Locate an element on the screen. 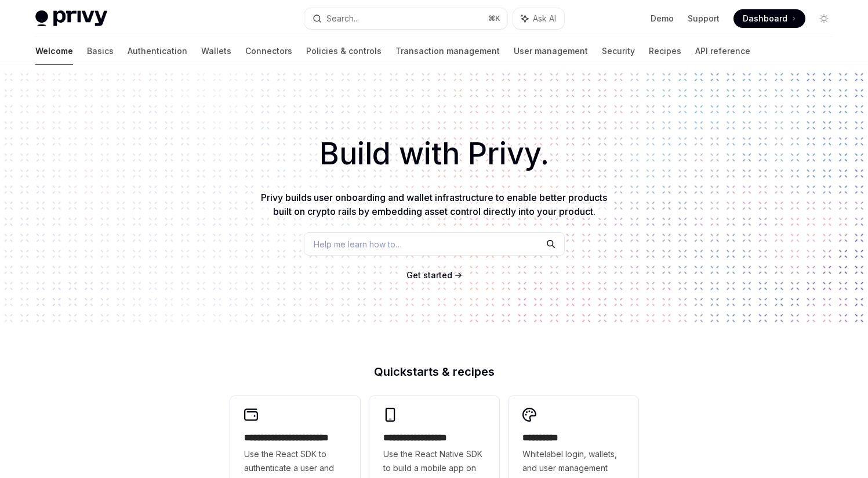  span: Get started is located at coordinates (429, 274).